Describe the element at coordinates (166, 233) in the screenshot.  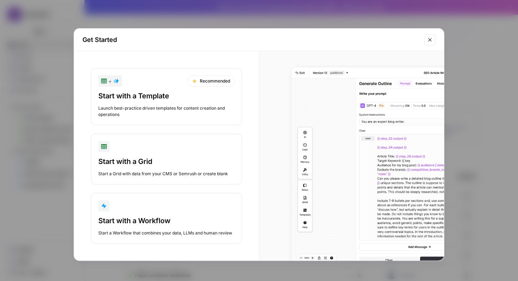
I see `div: Start a Workflow that combines your data, LLMs and human review` at that location.